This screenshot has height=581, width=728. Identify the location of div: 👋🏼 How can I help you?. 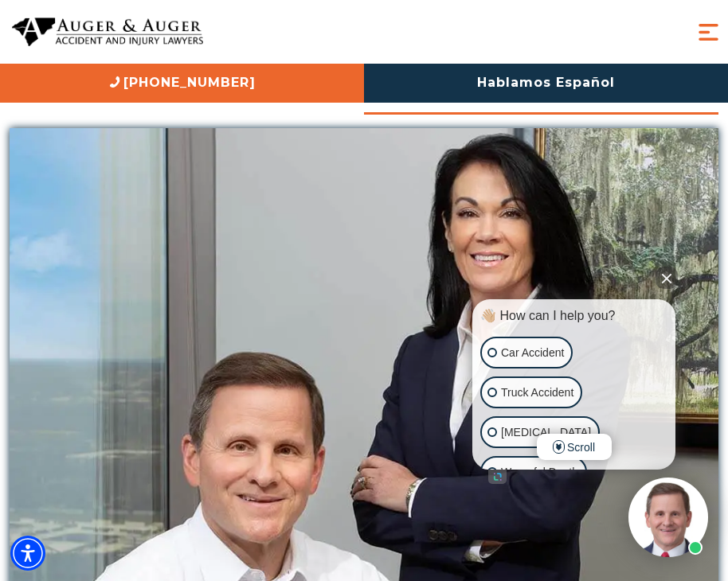
(574, 316).